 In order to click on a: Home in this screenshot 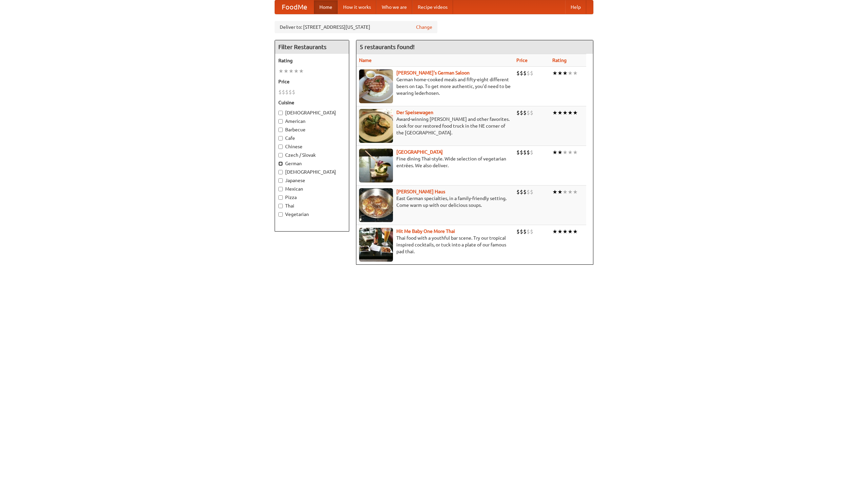, I will do `click(326, 7)`.